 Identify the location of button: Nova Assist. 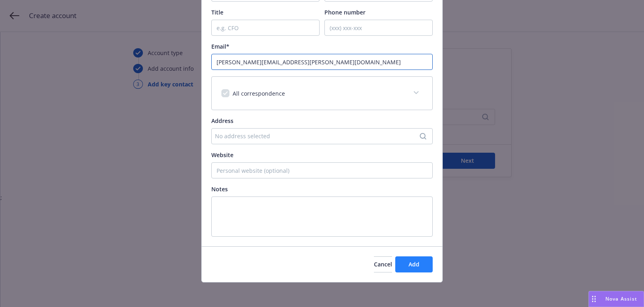
(616, 299).